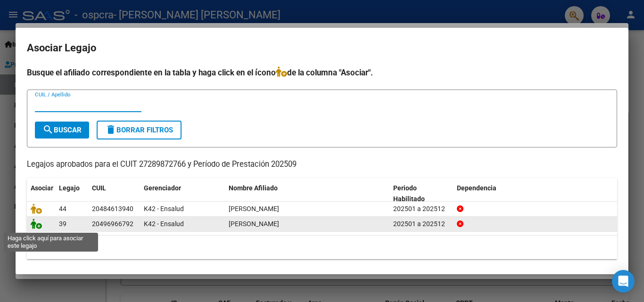  Describe the element at coordinates (307, 194) in the screenshot. I see `datatable-header-cell: Nombre Afiliado` at that location.